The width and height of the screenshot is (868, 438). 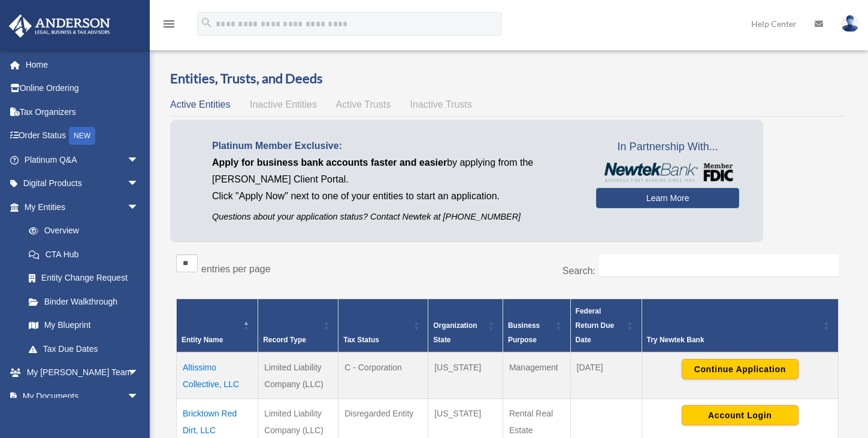 What do you see at coordinates (740, 325) in the screenshot?
I see `th: Try Newtek Bank : Activate to sort` at bounding box center [740, 325].